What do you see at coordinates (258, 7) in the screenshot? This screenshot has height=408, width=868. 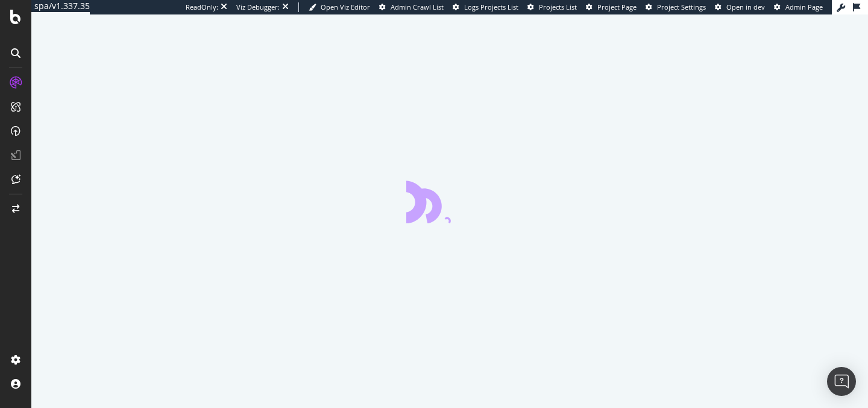 I see `div: Viz Debugger:` at bounding box center [258, 7].